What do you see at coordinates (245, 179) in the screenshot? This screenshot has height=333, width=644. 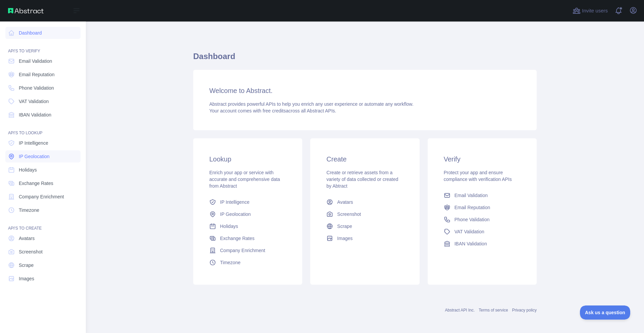 I see `span: Enrich your app or service with accurate and comprehensive data from Abstract` at bounding box center [245, 179].